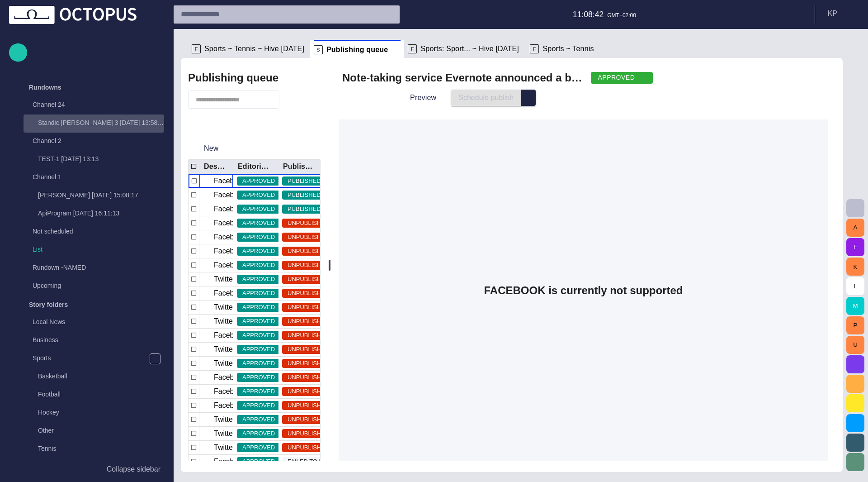 This screenshot has height=482, width=868. Describe the element at coordinates (49, 394) in the screenshot. I see `p: Football` at that location.